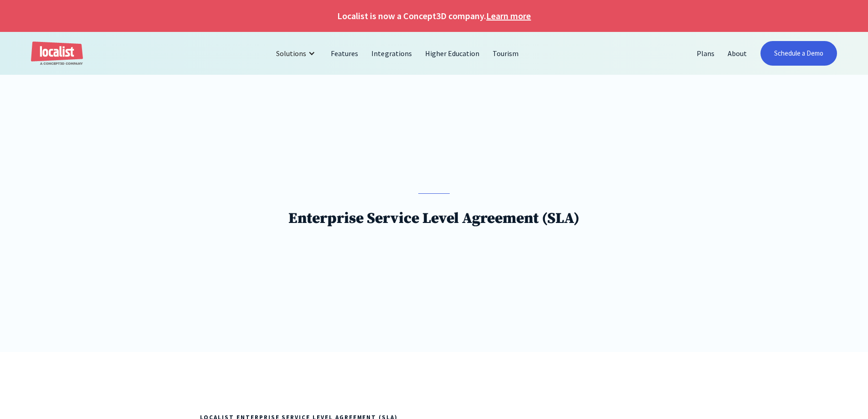  Describe the element at coordinates (506, 54) in the screenshot. I see `a: Tourism` at that location.